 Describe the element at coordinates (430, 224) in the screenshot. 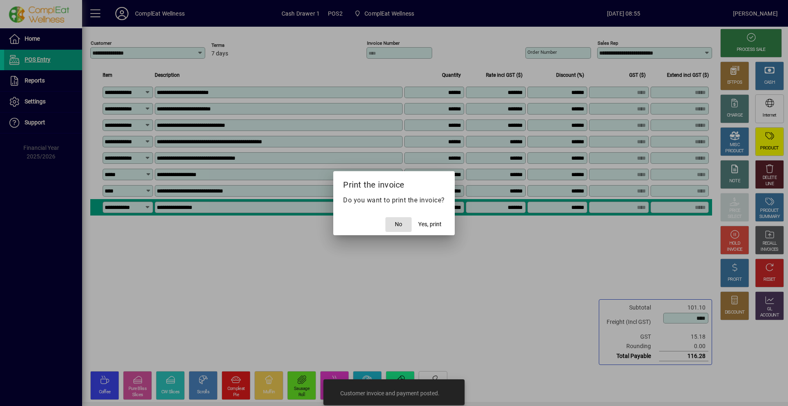

I see `span: Yes, print` at that location.